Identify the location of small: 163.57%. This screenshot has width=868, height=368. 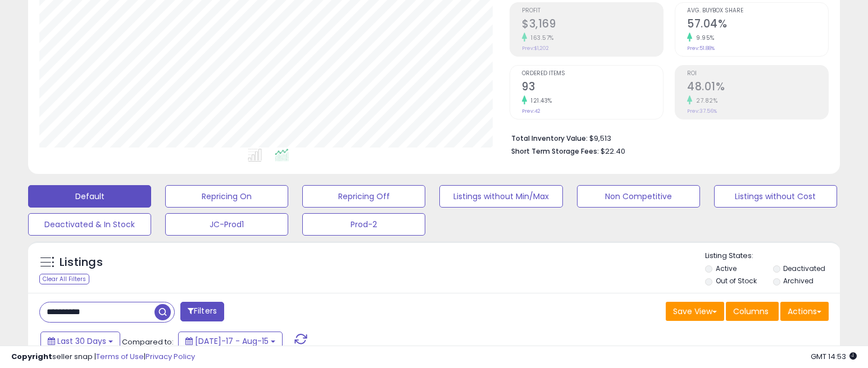
(540, 38).